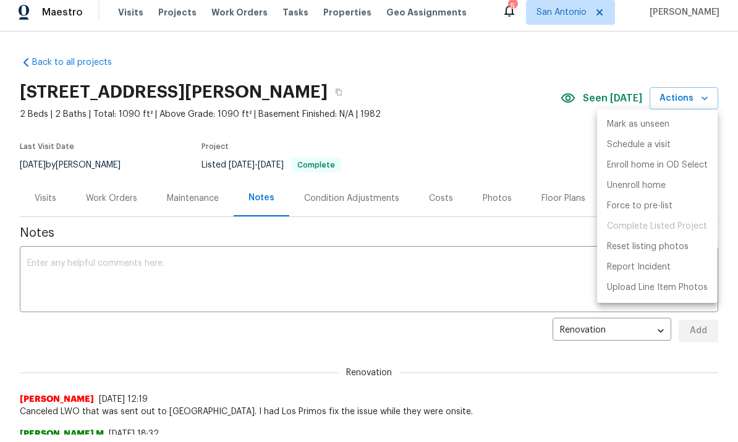  Describe the element at coordinates (648, 247) in the screenshot. I see `p: Reset listing photos` at that location.